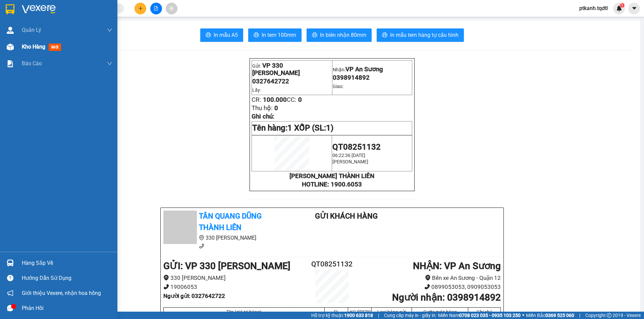 This screenshot has height=319, width=644. I want to click on button: aim, so click(172, 9).